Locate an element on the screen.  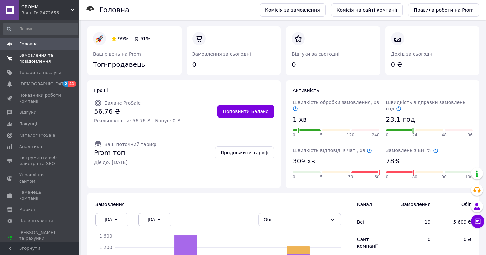
span: Канал is located at coordinates (365, 204).